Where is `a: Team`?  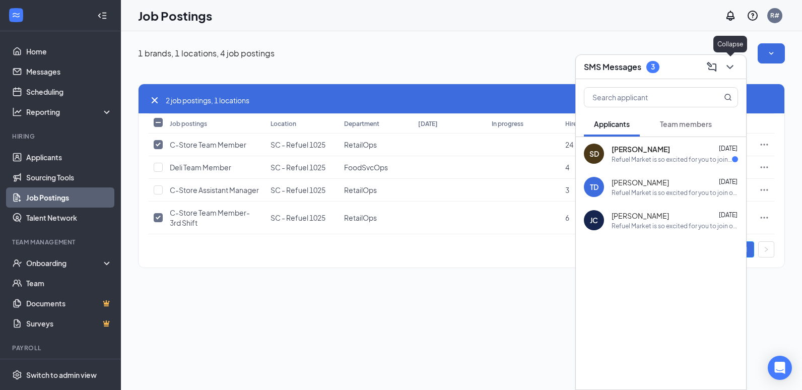
a: Team is located at coordinates (69, 283).